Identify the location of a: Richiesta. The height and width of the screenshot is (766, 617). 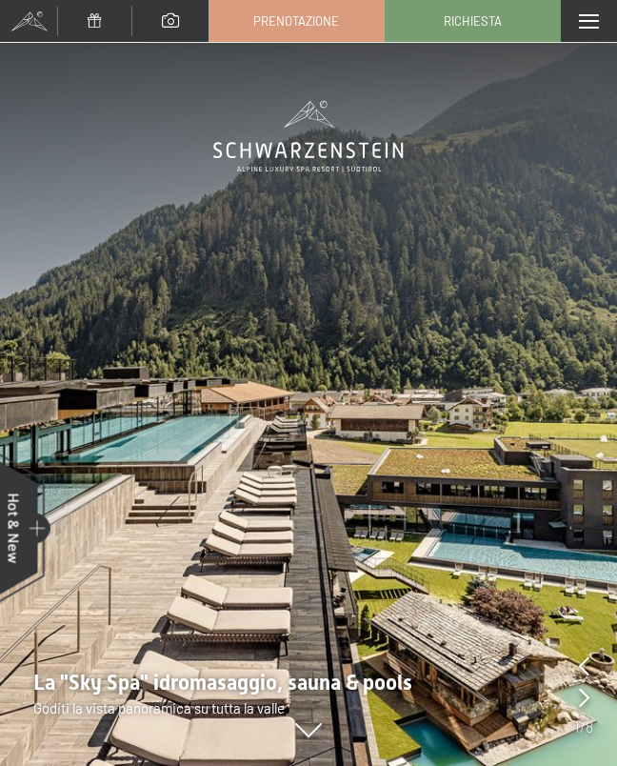
(472, 21).